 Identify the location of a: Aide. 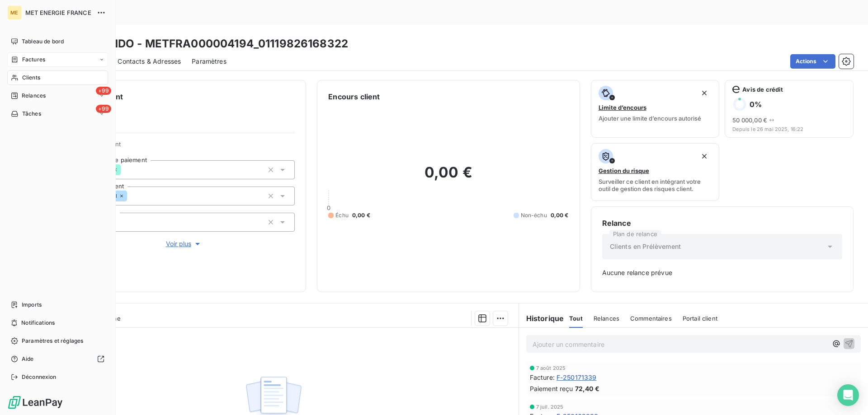
(57, 359).